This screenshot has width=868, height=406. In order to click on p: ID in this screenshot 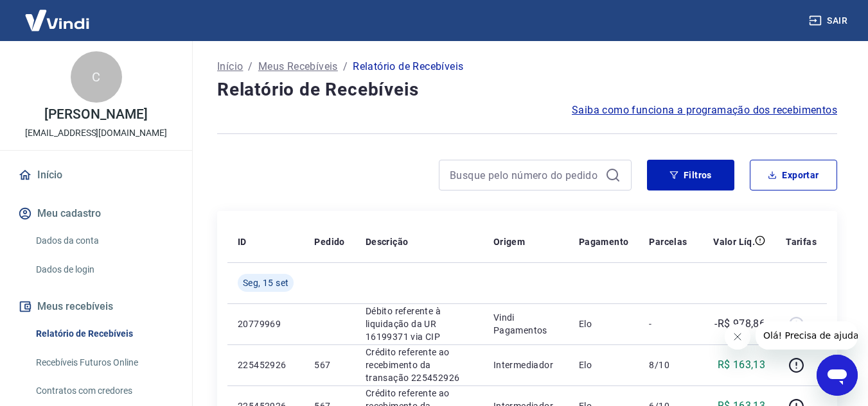, I will do `click(242, 242)`.